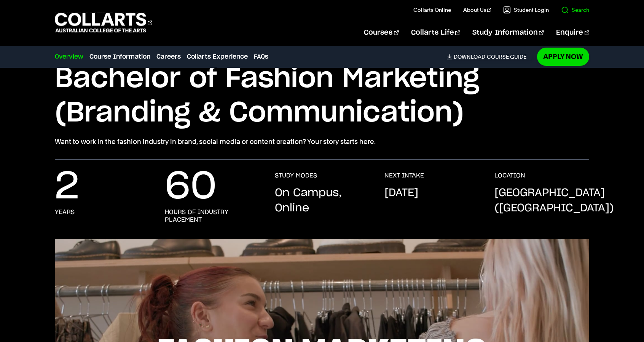 The height and width of the screenshot is (342, 644). What do you see at coordinates (572, 33) in the screenshot?
I see `a: Enquire` at bounding box center [572, 33].